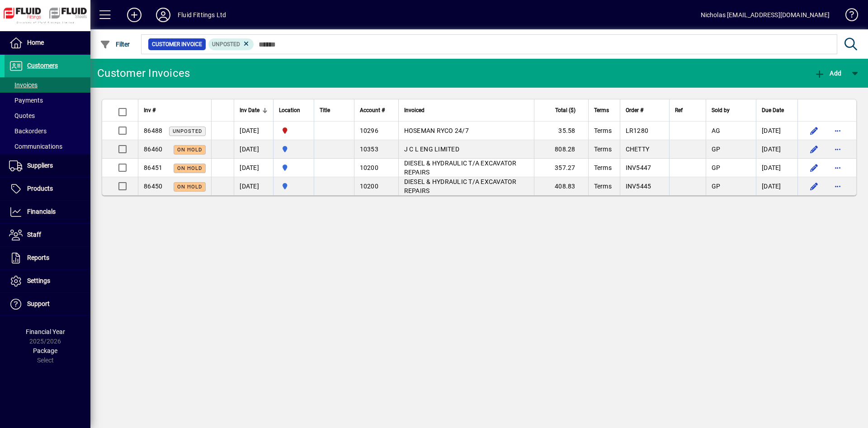  I want to click on span: 86488, so click(153, 131).